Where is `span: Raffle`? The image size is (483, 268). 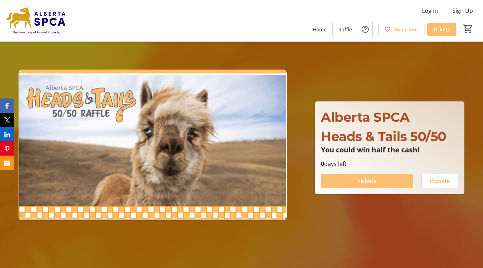 span: Raffle is located at coordinates (345, 29).